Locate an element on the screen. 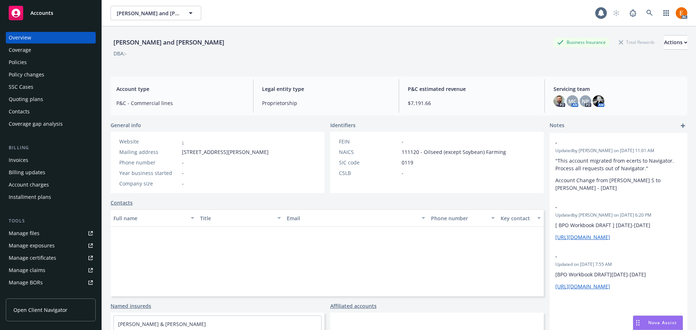 The image size is (696, 330). a: Invoices is located at coordinates (51, 160).